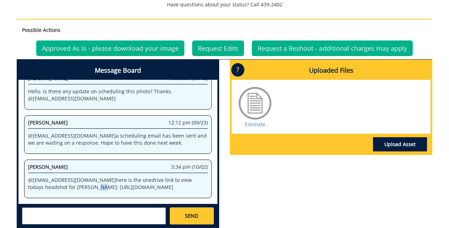  I want to click on strong: Possible Actions, so click(41, 30).